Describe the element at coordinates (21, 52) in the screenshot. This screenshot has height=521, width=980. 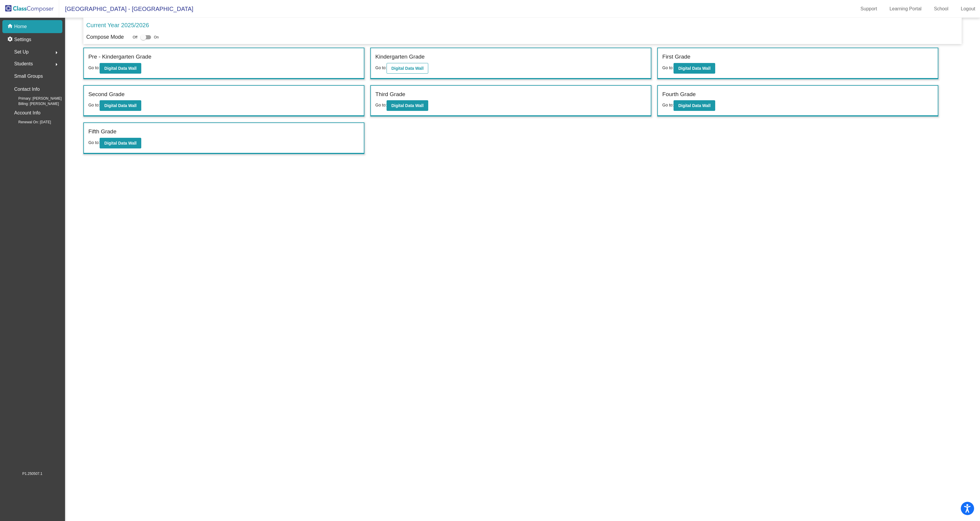
I see `span: Set Up` at that location.